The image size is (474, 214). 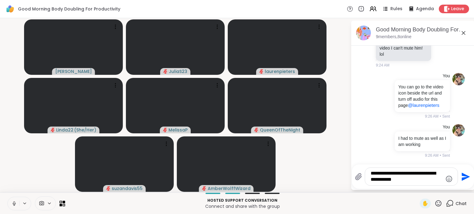 What do you see at coordinates (424, 9) in the screenshot?
I see `span: Agenda` at bounding box center [424, 9].